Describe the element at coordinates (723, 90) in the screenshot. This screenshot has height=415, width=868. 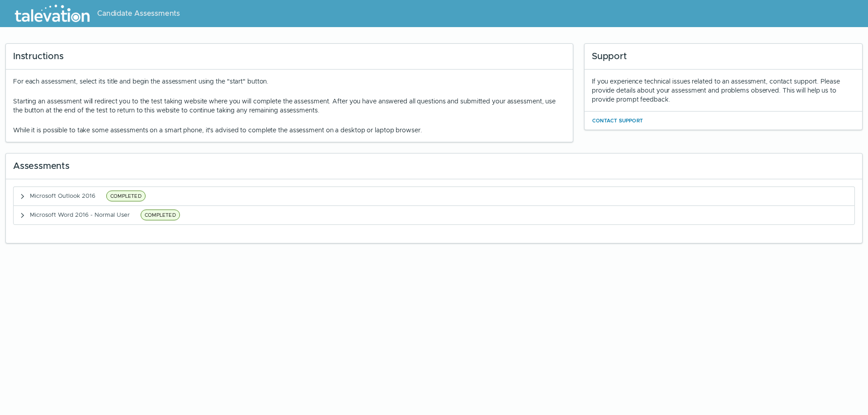
I see `div: If you experience technical issues related to an assessment, contact support. Please provide deta...` at that location.